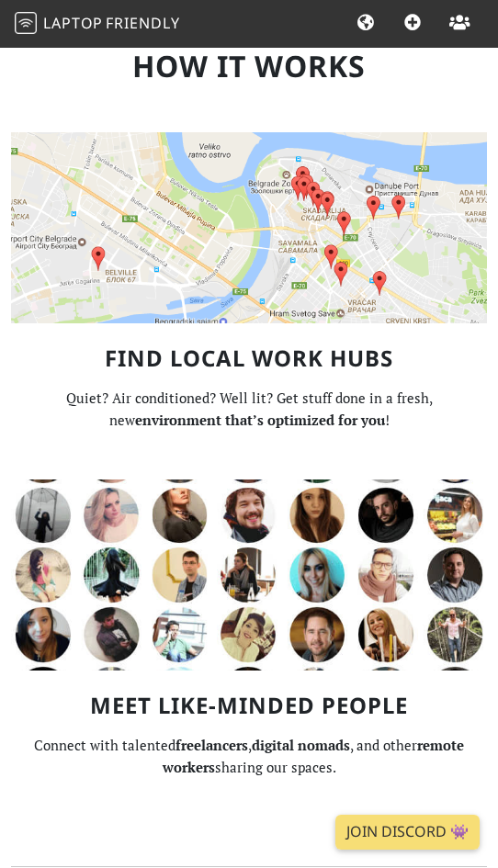  What do you see at coordinates (249, 756) in the screenshot?
I see `p: Connect with talented , , and other sharing our spaces.` at bounding box center [249, 756].